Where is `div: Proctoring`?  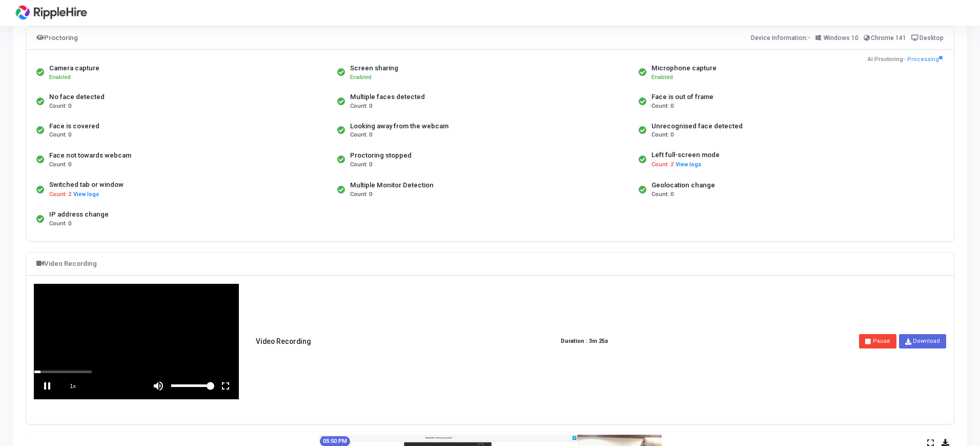 div: Proctoring is located at coordinates (57, 38).